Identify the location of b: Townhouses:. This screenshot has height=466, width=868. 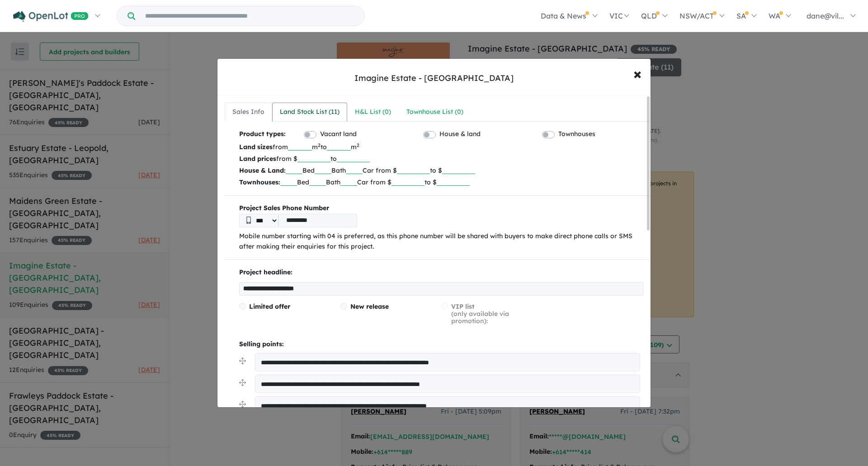
(259, 182).